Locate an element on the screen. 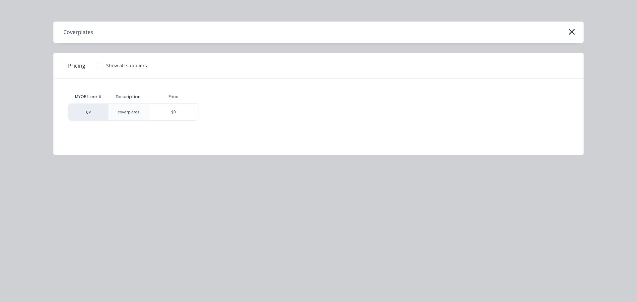 Image resolution: width=637 pixels, height=302 pixels. span: Pricing is located at coordinates (77, 66).